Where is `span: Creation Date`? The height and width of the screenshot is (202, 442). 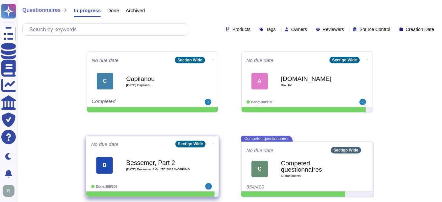
span: Creation Date is located at coordinates (420, 29).